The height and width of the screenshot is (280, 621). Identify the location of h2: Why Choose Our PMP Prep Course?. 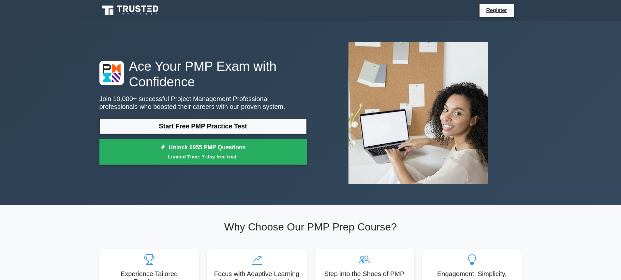
(311, 227).